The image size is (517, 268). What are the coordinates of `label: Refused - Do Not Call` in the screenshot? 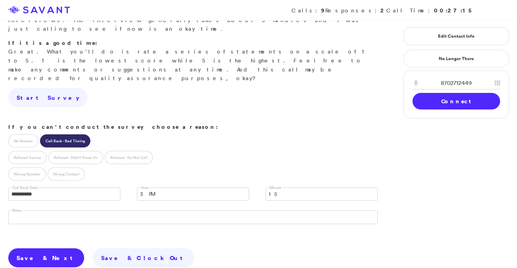 It's located at (129, 157).